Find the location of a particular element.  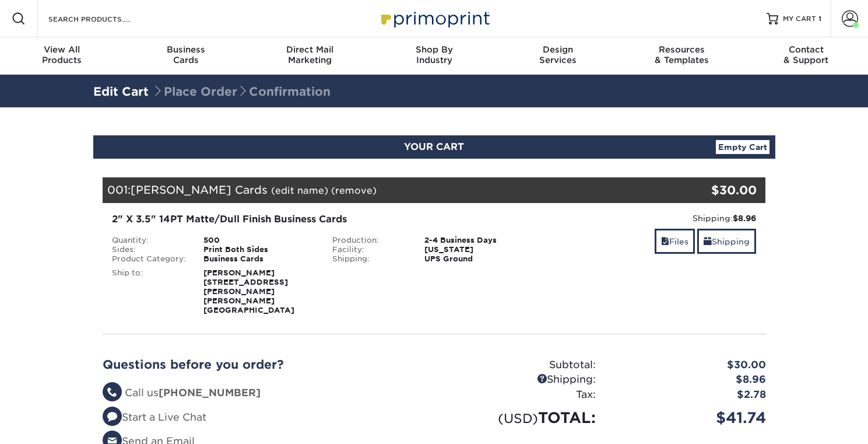

a: Files is located at coordinates (674, 241).